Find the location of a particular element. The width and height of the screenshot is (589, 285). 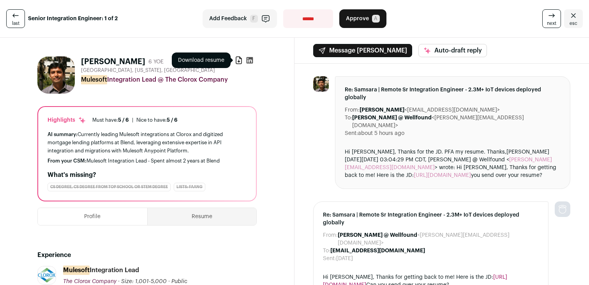

span: last is located at coordinates (16, 23).